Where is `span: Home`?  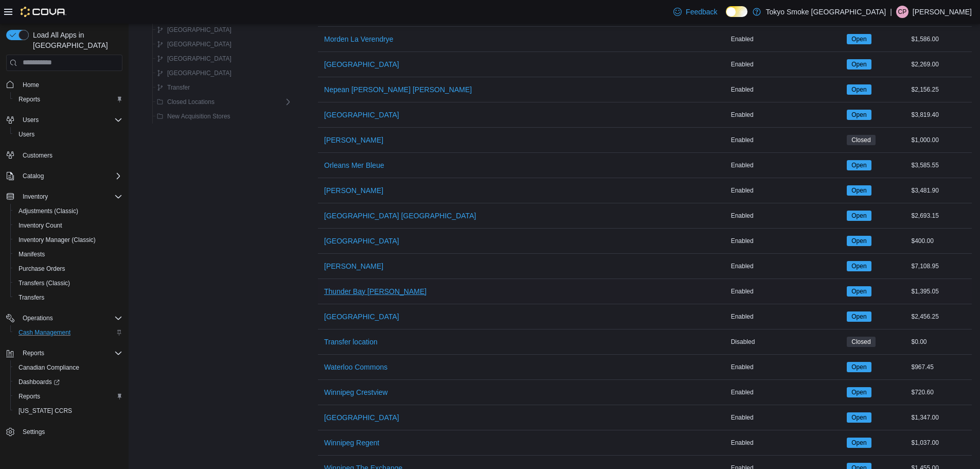 span: Home is located at coordinates (71, 84).